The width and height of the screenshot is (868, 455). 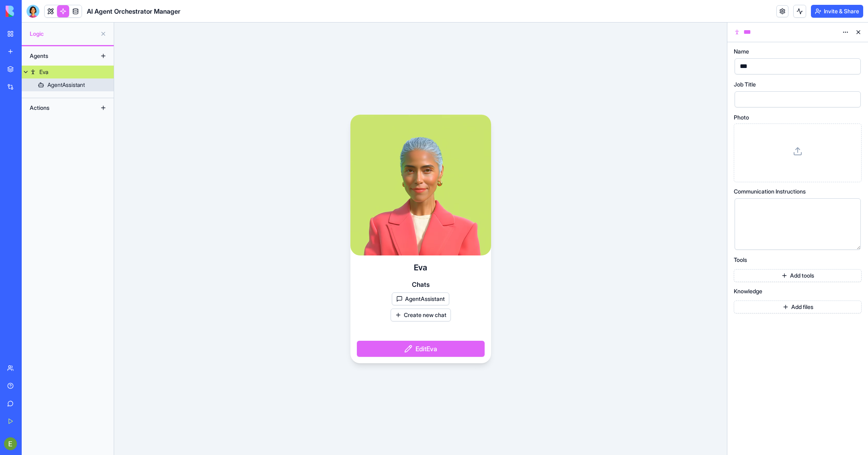 I want to click on div: Agents, so click(x=58, y=56).